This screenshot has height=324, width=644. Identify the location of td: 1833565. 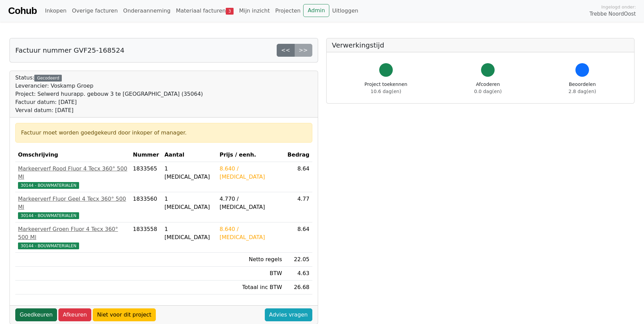
(146, 177).